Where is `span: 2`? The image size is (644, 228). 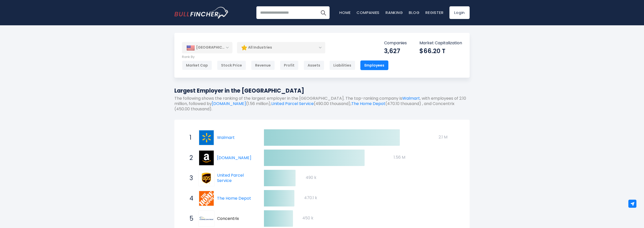
span: 2 is located at coordinates (190, 158).